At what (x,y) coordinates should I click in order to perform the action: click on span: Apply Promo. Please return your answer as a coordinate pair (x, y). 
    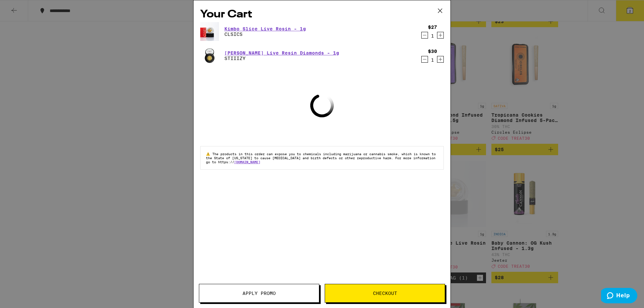
    Looking at the image, I should click on (259, 293).